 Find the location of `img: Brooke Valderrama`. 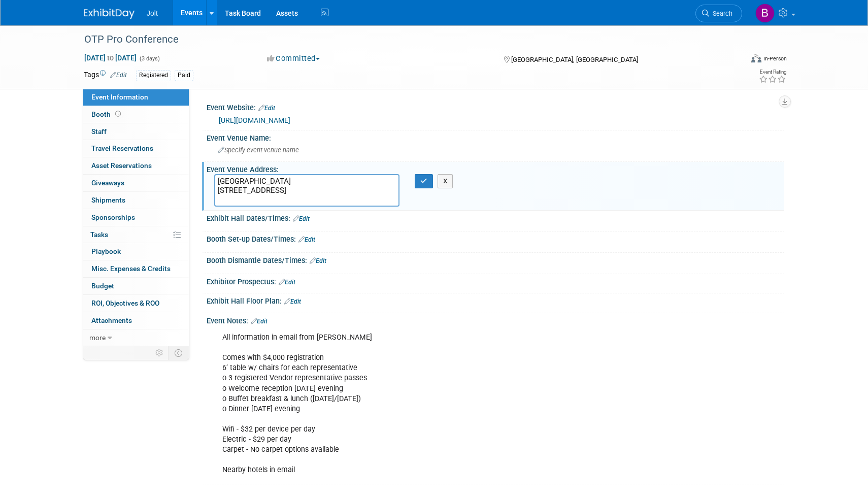

img: Brooke Valderrama is located at coordinates (765, 13).